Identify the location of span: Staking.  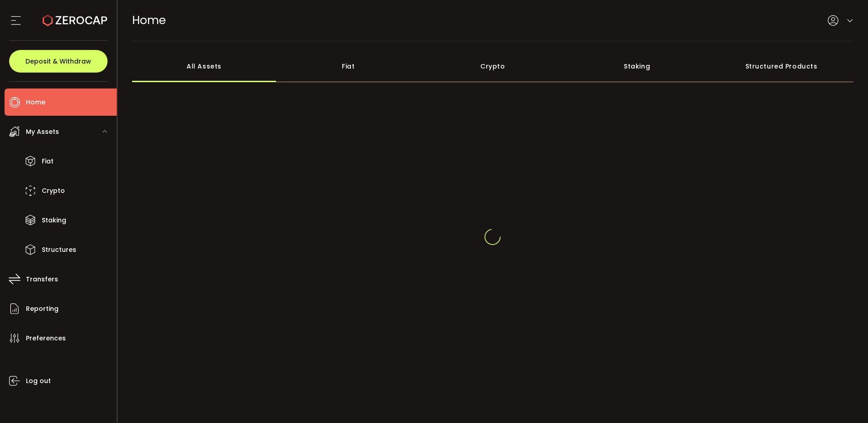
(54, 220).